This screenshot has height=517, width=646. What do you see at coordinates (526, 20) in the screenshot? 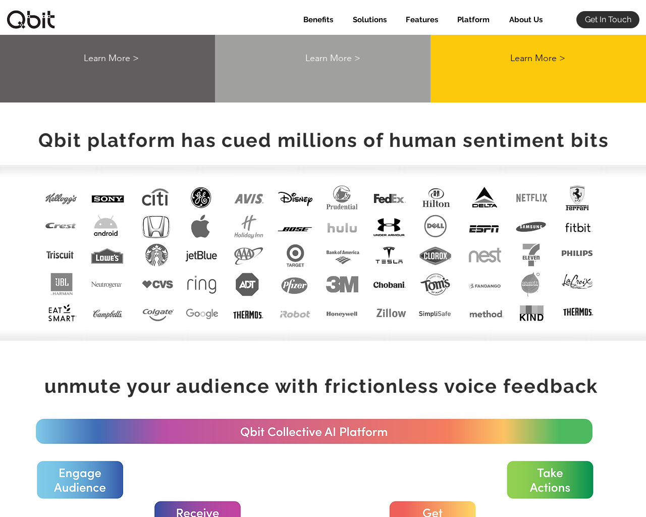
I see `p: About Us` at bounding box center [526, 20].